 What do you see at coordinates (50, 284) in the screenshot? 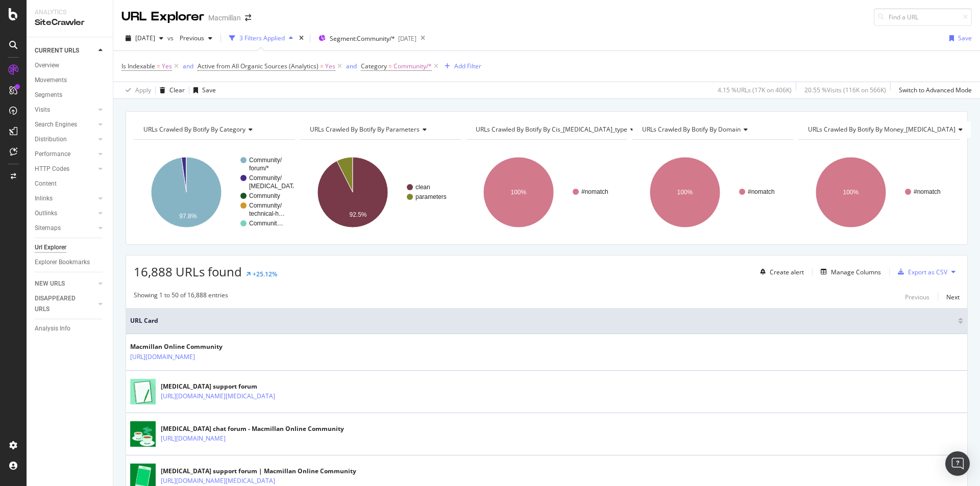
I see `div: NEW URLS` at bounding box center [50, 284].